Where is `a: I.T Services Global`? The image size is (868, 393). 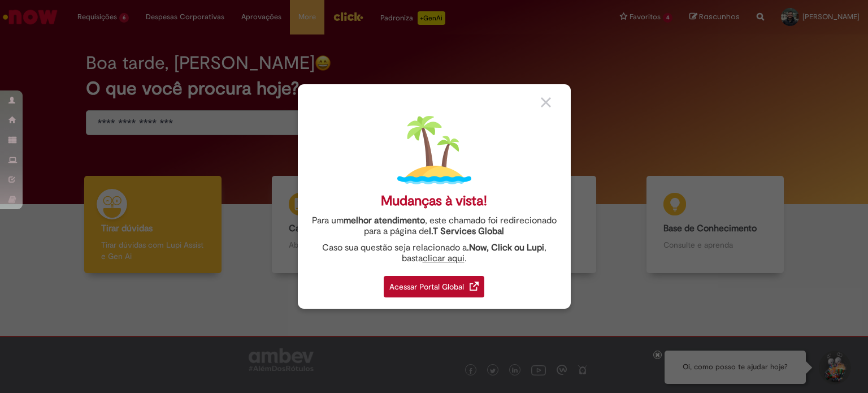
a: I.T Services Global is located at coordinates (466, 228).